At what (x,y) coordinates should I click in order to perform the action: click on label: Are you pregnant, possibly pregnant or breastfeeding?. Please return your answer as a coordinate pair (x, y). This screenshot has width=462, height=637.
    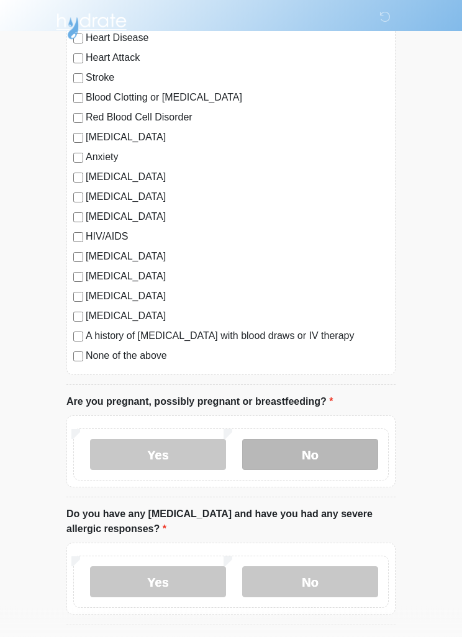
    Looking at the image, I should click on (199, 403).